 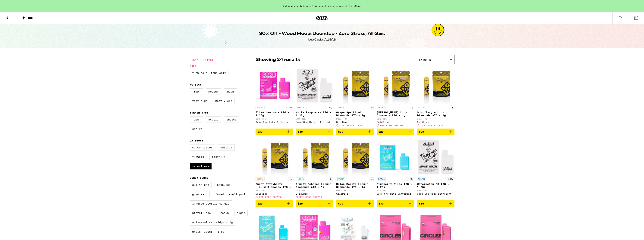 What do you see at coordinates (198, 194) in the screenshot?
I see `label: Gummies` at bounding box center [198, 194].